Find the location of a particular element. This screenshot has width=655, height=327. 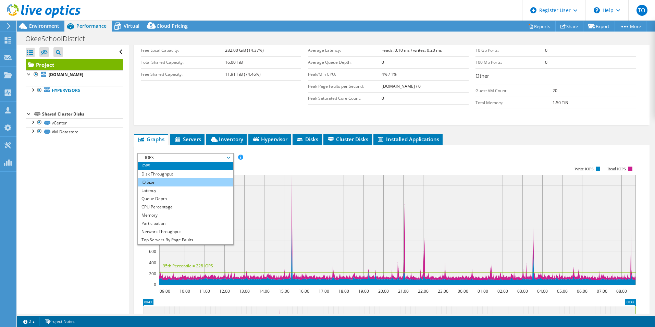

b: 11.91 TiB (74.46%) is located at coordinates (243, 74).